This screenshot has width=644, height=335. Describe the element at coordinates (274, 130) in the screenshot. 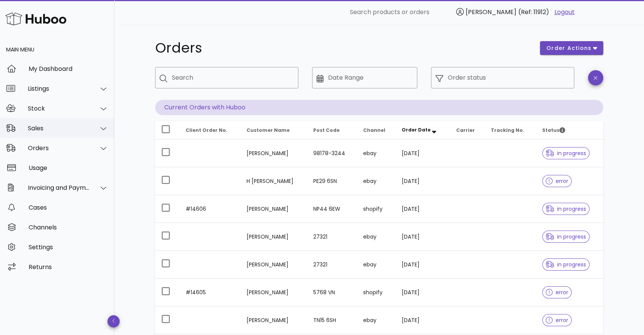

I see `th: Customer Name` at that location.